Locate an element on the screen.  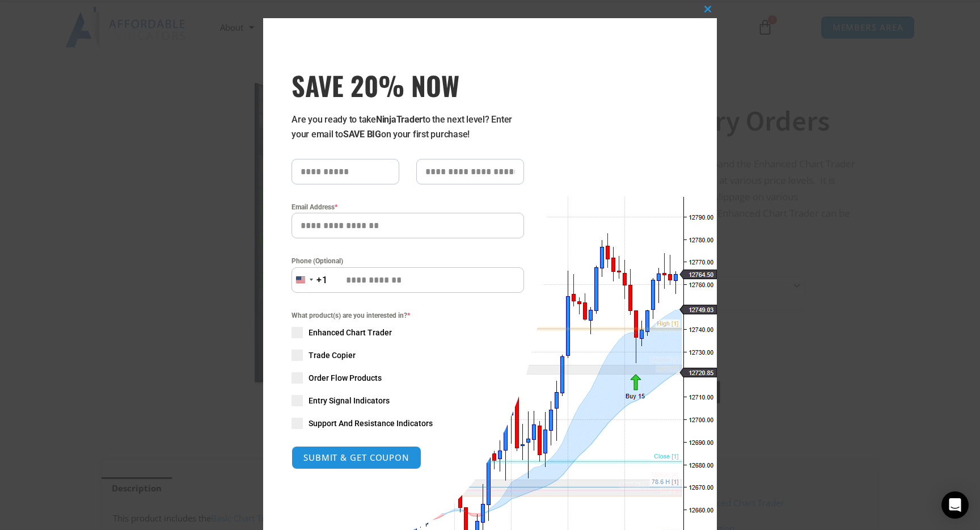
label: Enhanced Chart Trader is located at coordinates (408, 333).